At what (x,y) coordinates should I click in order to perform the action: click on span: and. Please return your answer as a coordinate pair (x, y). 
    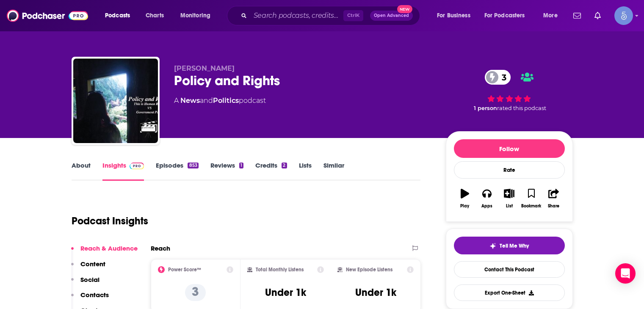
    Looking at the image, I should click on (206, 100).